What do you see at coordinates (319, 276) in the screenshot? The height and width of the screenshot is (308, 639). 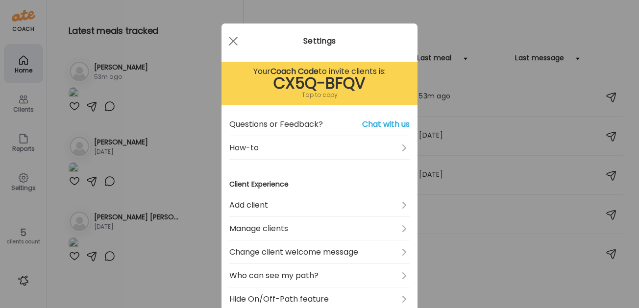 I see `a: Who can see my path?` at bounding box center [319, 276].